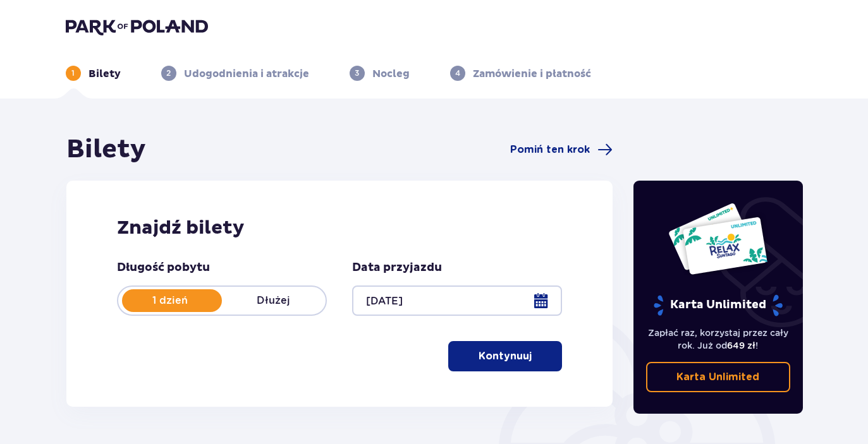 Image resolution: width=868 pixels, height=444 pixels. Describe the element at coordinates (391, 74) in the screenshot. I see `p: Nocleg` at that location.